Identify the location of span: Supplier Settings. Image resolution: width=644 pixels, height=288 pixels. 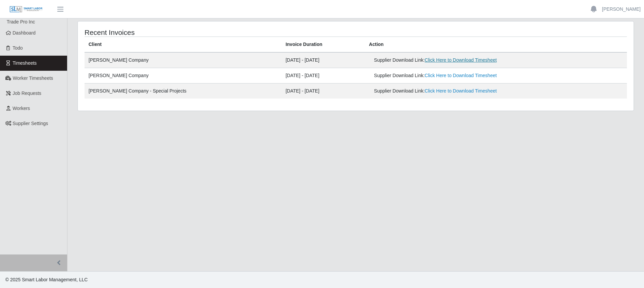
(31, 123).